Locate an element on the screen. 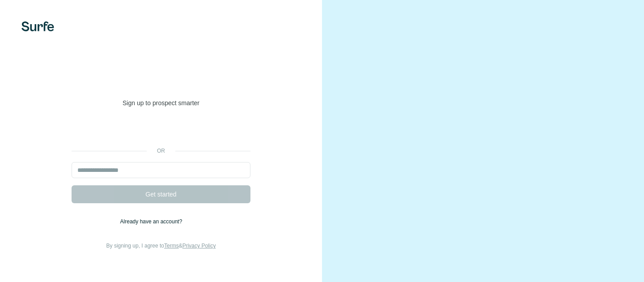  a: Sign in is located at coordinates (193, 221).